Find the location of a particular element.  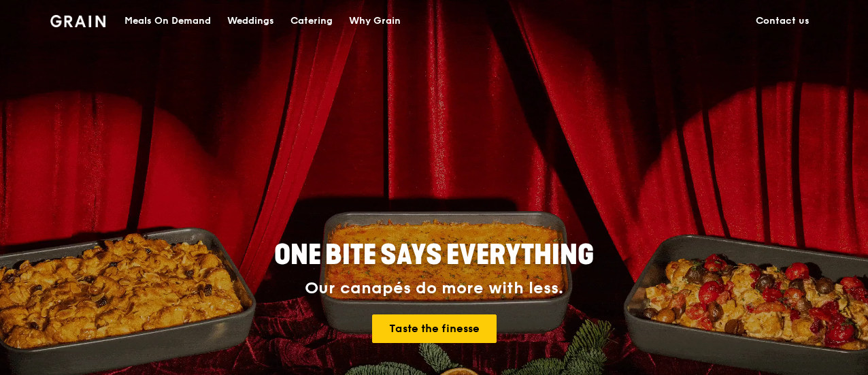

a: Taste the finesse is located at coordinates (434, 329).